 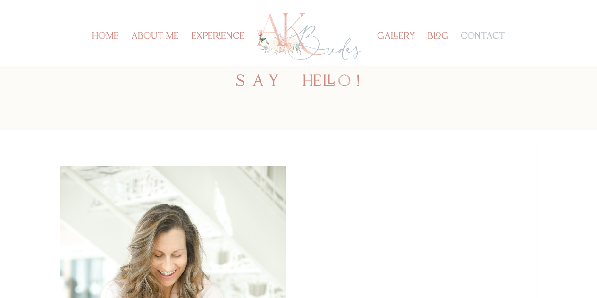 What do you see at coordinates (396, 49) in the screenshot?
I see `a: gallery` at bounding box center [396, 49].